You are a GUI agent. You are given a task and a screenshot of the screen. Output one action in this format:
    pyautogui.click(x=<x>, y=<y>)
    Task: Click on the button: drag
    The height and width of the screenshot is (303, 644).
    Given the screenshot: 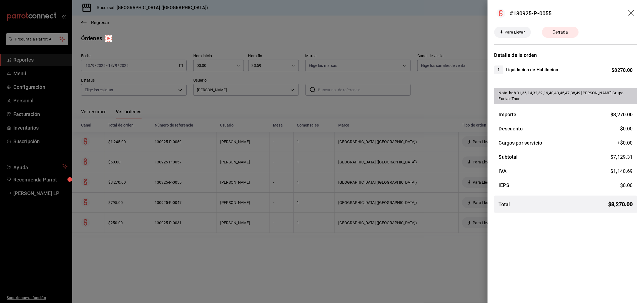 What is the action you would take?
    pyautogui.click(x=632, y=13)
    